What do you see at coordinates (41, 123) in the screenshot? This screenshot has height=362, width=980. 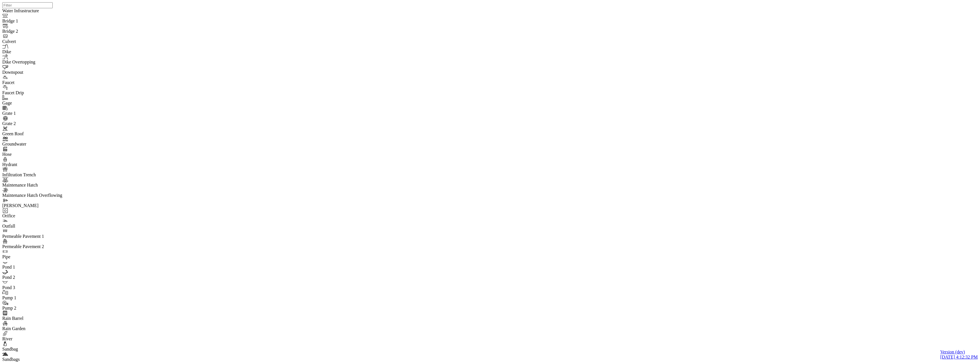 I see `div: Grate 2` at bounding box center [41, 123].